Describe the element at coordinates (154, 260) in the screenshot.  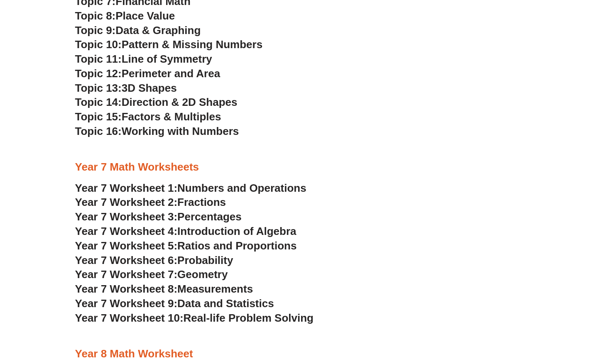
I see `a: Year 7 Worksheet 6:Probability` at that location.